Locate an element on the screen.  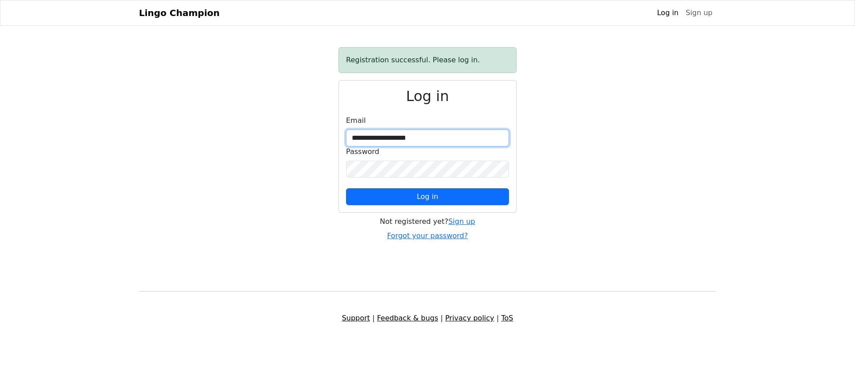
div: Registration successful. Please log in. is located at coordinates (428, 60).